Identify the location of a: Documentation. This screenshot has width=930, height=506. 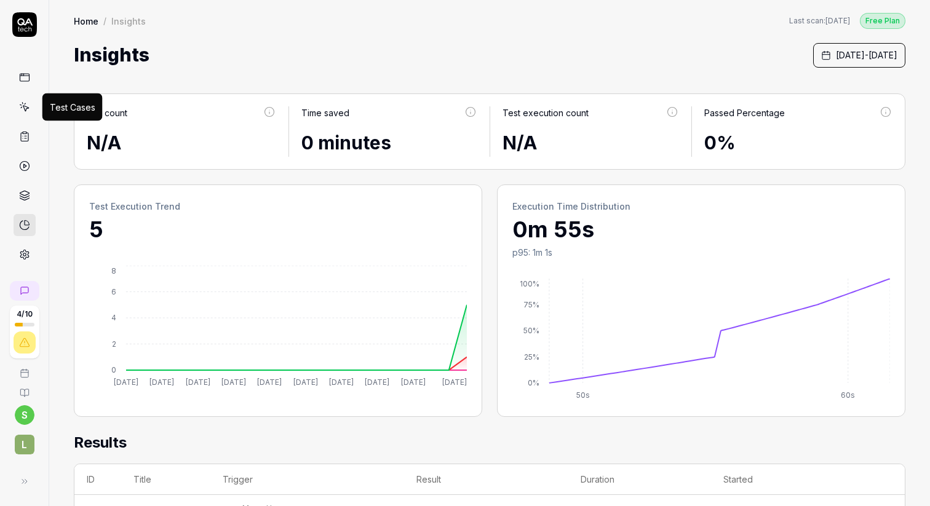
(24, 388).